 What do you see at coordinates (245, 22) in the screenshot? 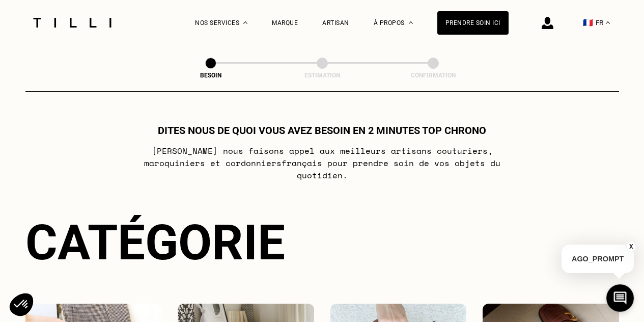
I see `img: Menu déroulant` at bounding box center [245, 22].